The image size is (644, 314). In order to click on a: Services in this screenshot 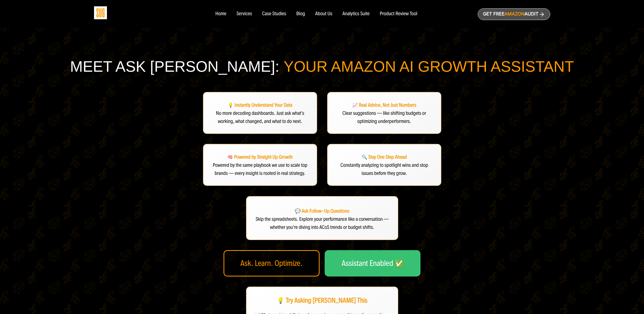, I will do `click(244, 14)`.